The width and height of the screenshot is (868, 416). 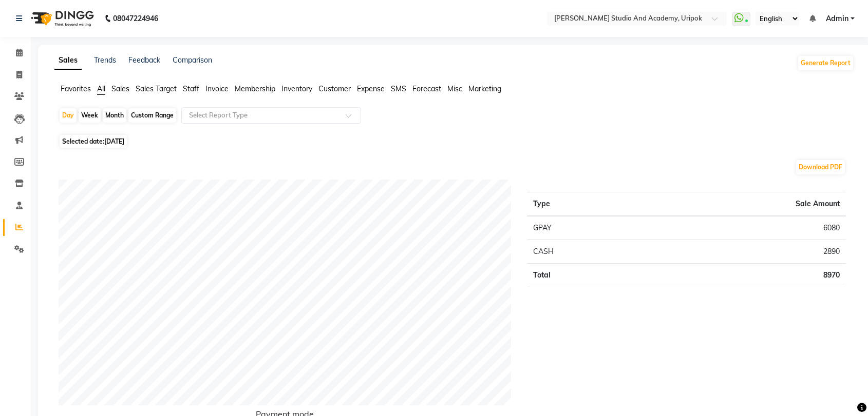 I want to click on a: Comparison, so click(x=192, y=60).